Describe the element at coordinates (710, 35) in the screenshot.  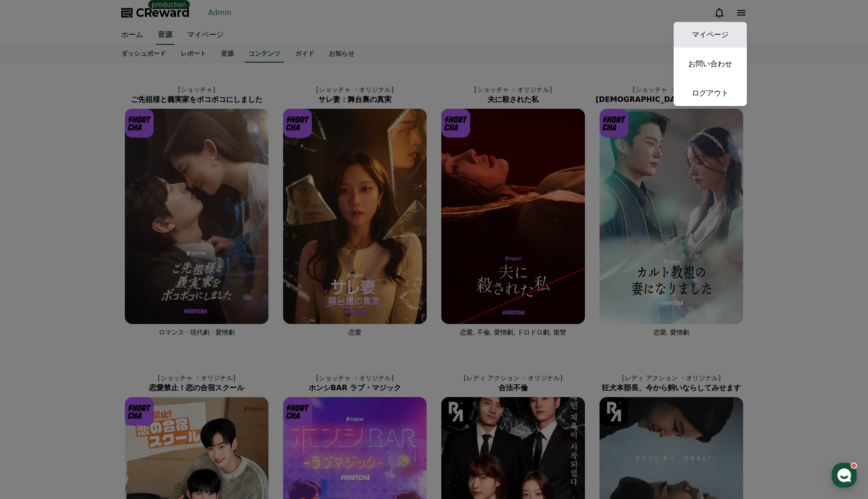
I see `a: マイページ` at that location.